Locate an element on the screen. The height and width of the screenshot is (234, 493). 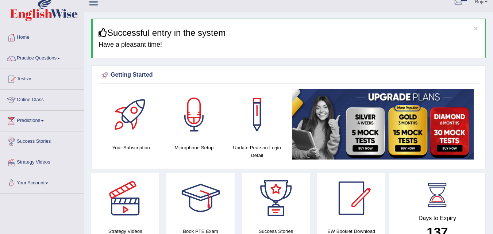
h4: Update Pearson Login Detail is located at coordinates (257, 151).